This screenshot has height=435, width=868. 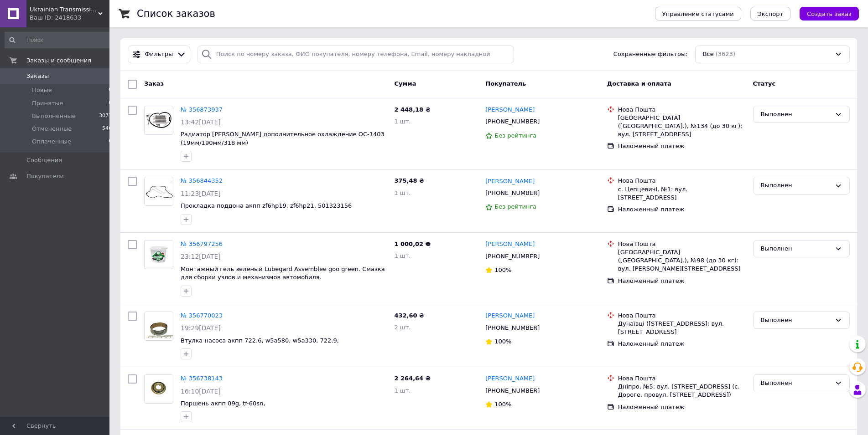 I want to click on span: Выполненные, so click(x=54, y=116).